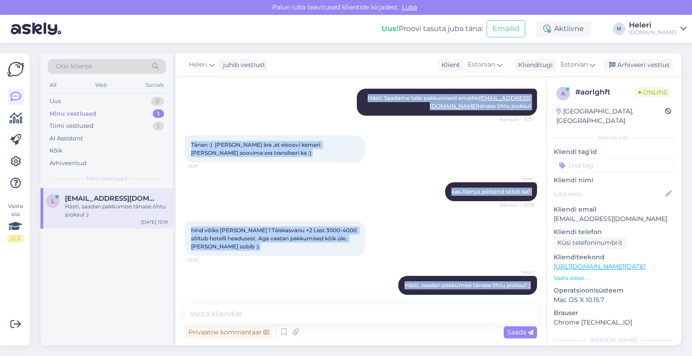 This screenshot has height=356, width=692. Describe the element at coordinates (506, 29) in the screenshot. I see `button: Emailid` at that location.